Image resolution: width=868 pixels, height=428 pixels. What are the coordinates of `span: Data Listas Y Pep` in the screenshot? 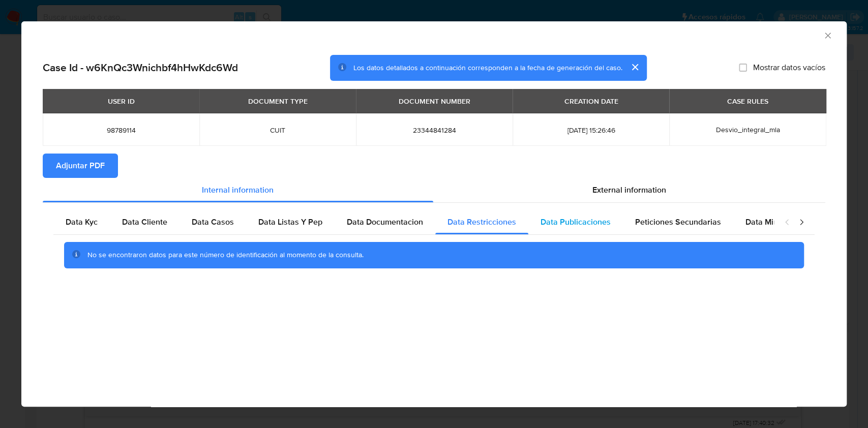 It's located at (290, 222).